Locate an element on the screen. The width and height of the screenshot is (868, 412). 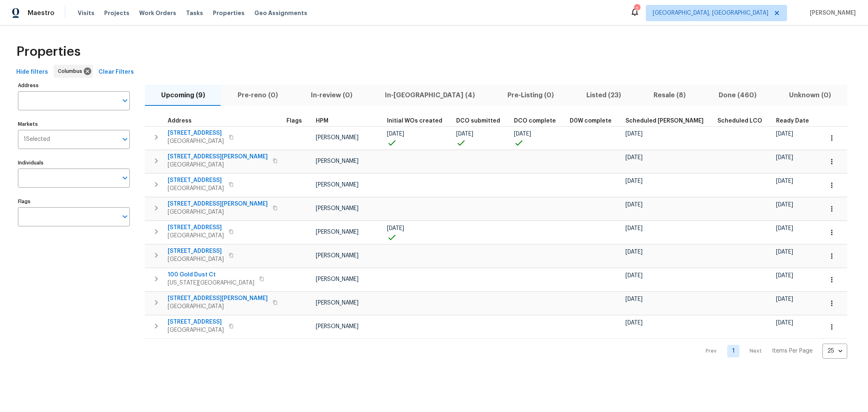
label: Markets is located at coordinates (74, 124).